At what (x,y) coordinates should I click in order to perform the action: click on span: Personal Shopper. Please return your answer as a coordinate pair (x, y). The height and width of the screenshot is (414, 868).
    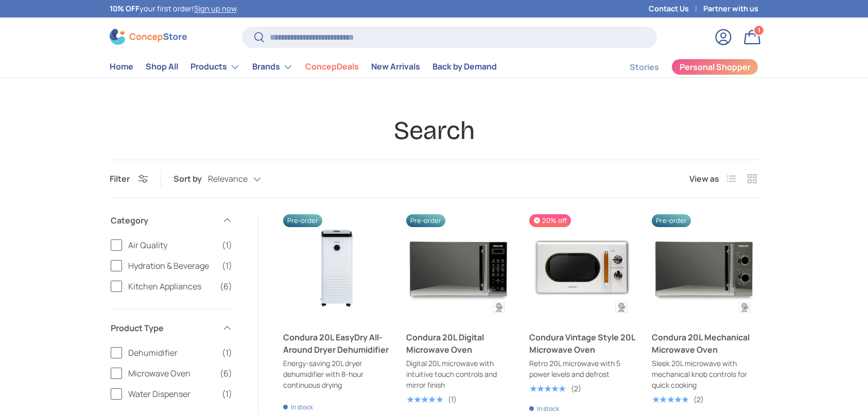
    Looking at the image, I should click on (715, 67).